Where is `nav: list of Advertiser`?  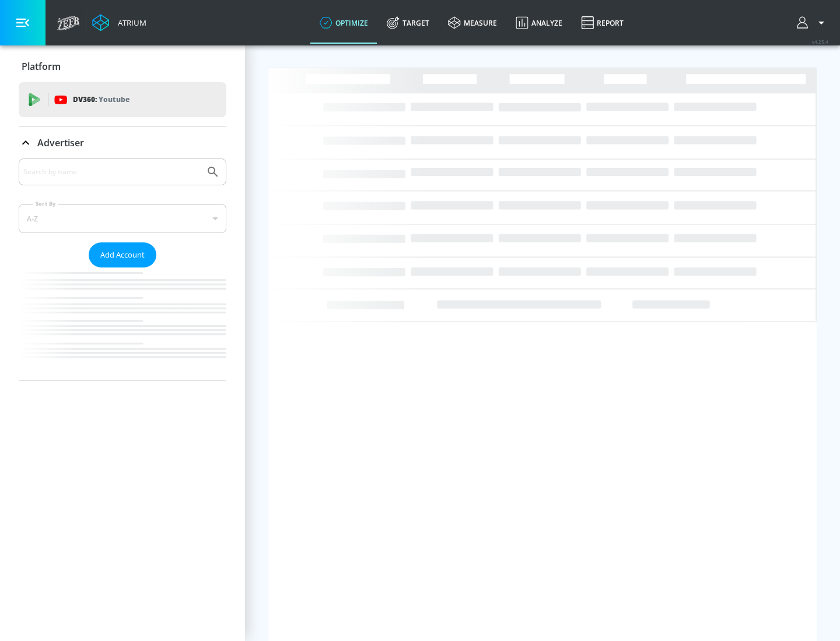
nav: list of Advertiser is located at coordinates (122, 324).